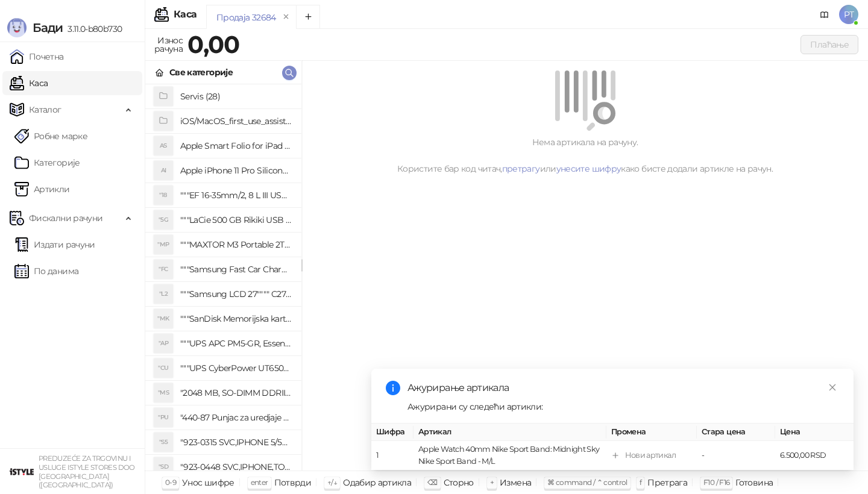 The width and height of the screenshot is (868, 494). What do you see at coordinates (235, 393) in the screenshot?
I see `h4: "2048 MB, SO-DIMM DDRII, 667 MHz, Napajanje 1,8 0,1 V, Latencija CL5"` at bounding box center [235, 393].